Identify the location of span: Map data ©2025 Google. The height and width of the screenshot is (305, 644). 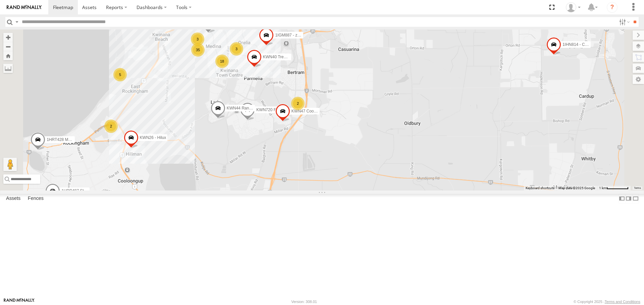
(577, 188).